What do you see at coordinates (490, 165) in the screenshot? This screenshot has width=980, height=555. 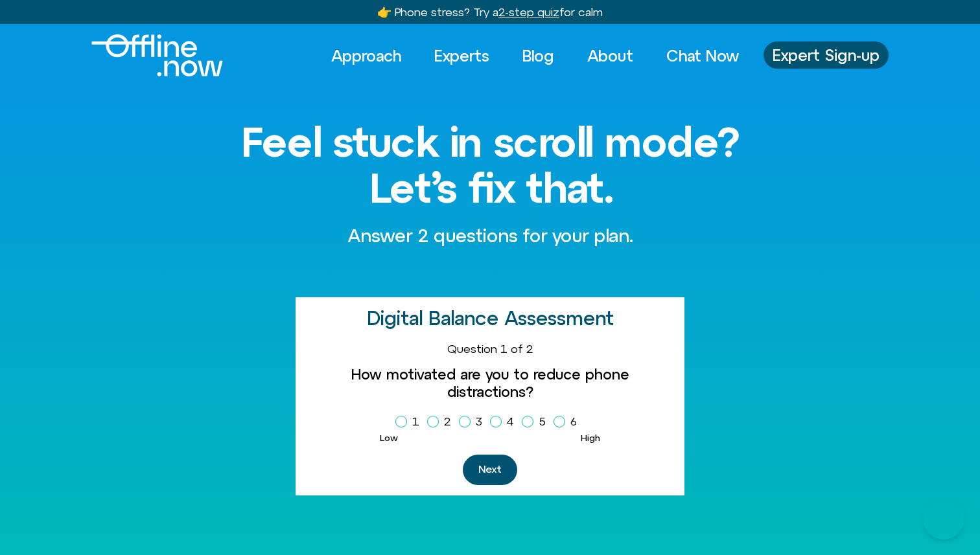 I see `h1: Feel stuck in scroll mode? Let’s fix that.` at bounding box center [490, 165].